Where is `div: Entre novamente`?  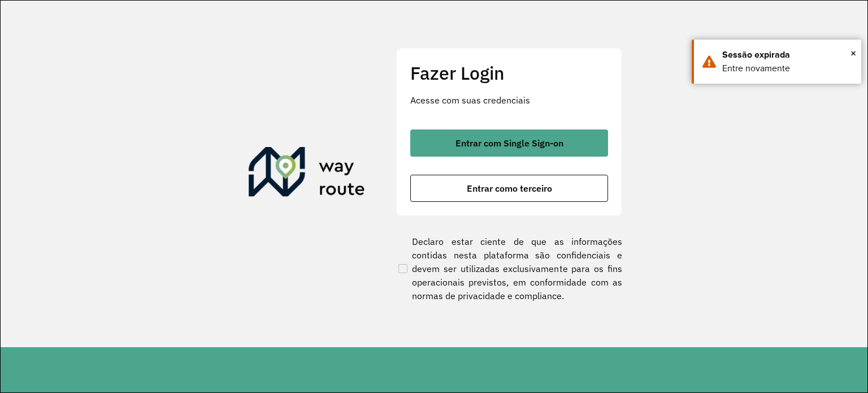 div: Entre novamente is located at coordinates (787, 68).